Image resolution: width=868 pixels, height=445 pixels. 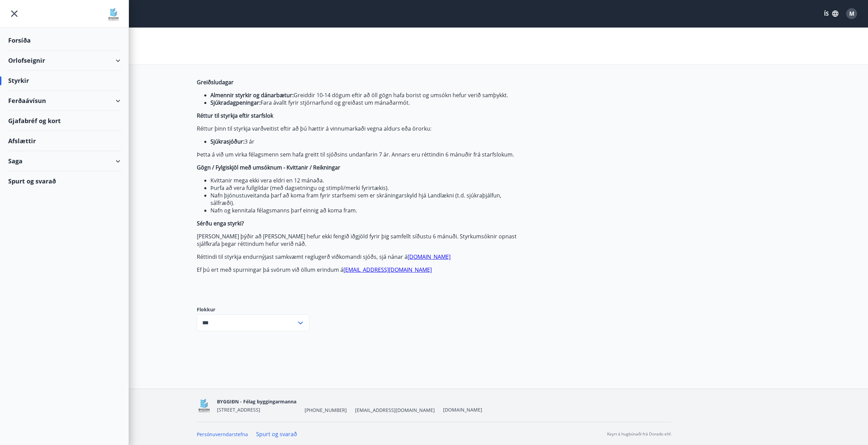 I want to click on button: ÍS, so click(x=832, y=14).